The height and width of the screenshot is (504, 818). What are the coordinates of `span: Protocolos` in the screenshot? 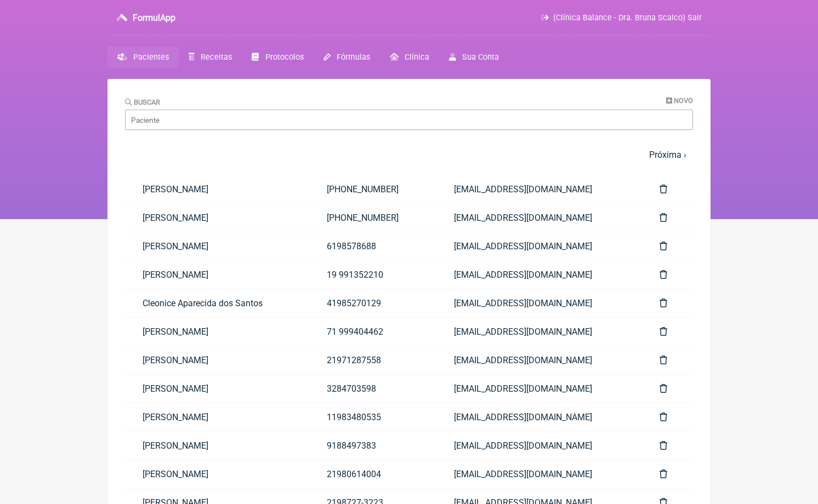 It's located at (284, 57).